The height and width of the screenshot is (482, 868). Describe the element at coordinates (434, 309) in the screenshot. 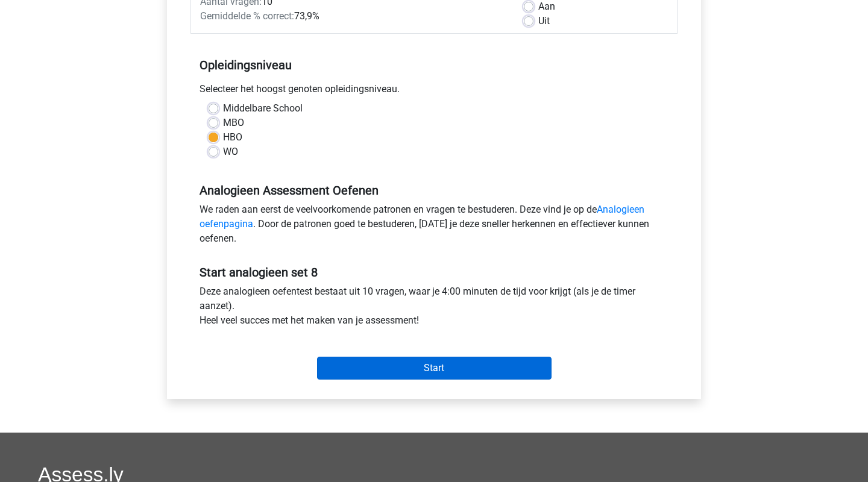

I see `div: Deze analogieen oefentest bestaat uit 10 vragen, waar je 4:00 minuten de tijd voor krijgt (als je...` at that location.